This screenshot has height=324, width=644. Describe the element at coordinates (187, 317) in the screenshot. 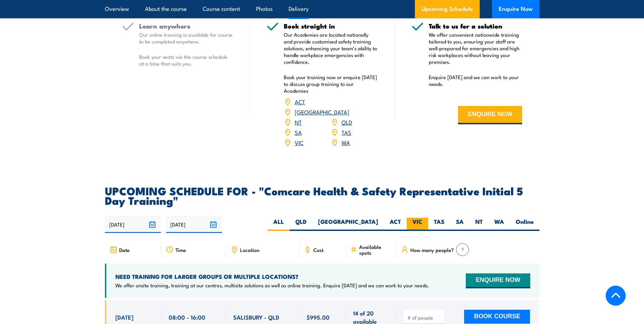

I see `span: 08:00 - 16:00` at that location.